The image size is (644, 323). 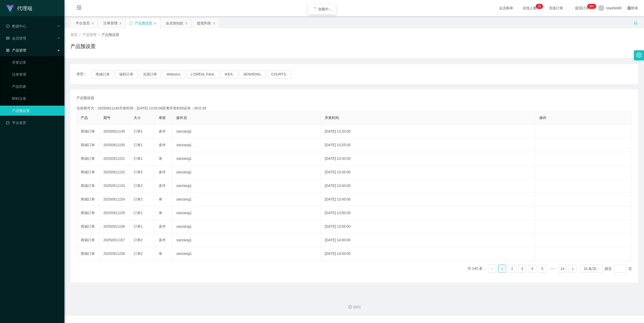 What do you see at coordinates (350, 307) in the screenshot?
I see `i: 图标: copyright` at bounding box center [350, 307].